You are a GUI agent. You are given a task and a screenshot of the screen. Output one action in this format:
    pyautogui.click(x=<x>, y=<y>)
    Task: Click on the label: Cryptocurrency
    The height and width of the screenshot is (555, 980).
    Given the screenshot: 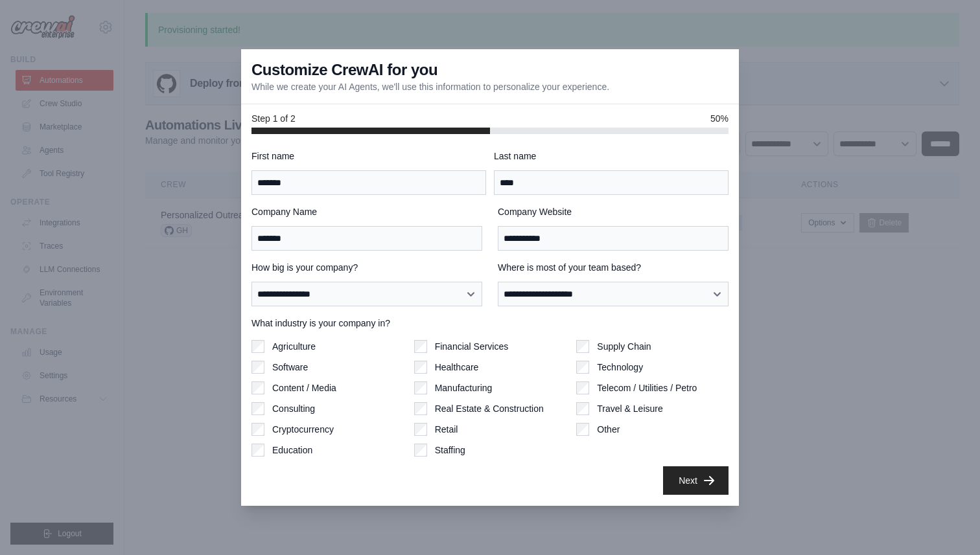 What is the action you would take?
    pyautogui.click(x=303, y=429)
    